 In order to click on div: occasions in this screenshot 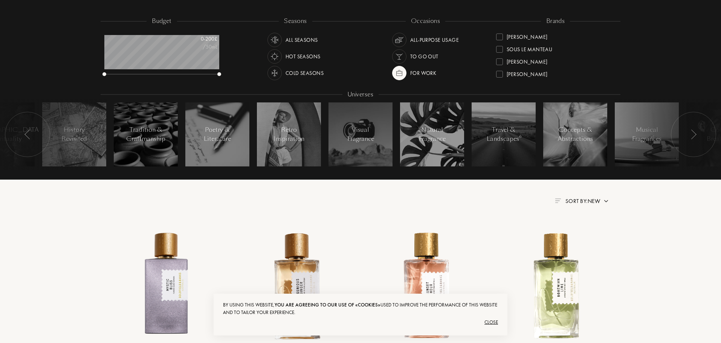, I will do `click(425, 21)`.